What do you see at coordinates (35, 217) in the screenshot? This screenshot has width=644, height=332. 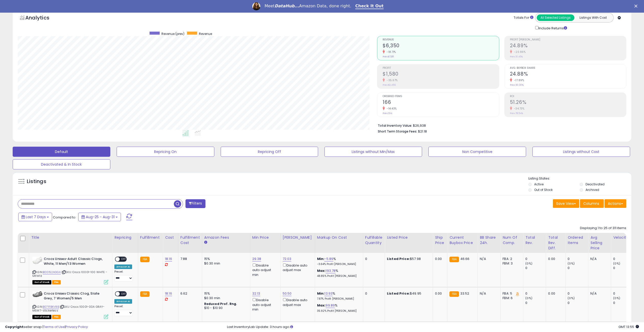 I see `button: Last 7 Days` at bounding box center [35, 217].